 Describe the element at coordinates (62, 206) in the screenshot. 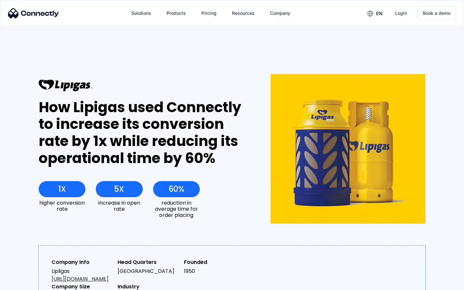

I see `div: higher conversion rate` at that location.